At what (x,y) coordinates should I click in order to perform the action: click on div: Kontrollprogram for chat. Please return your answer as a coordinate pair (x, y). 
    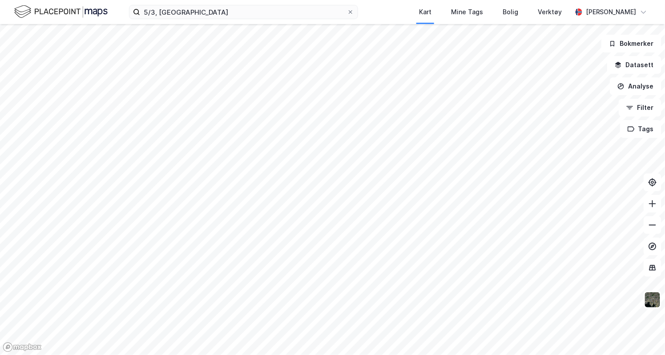
    Looking at the image, I should click on (643, 334).